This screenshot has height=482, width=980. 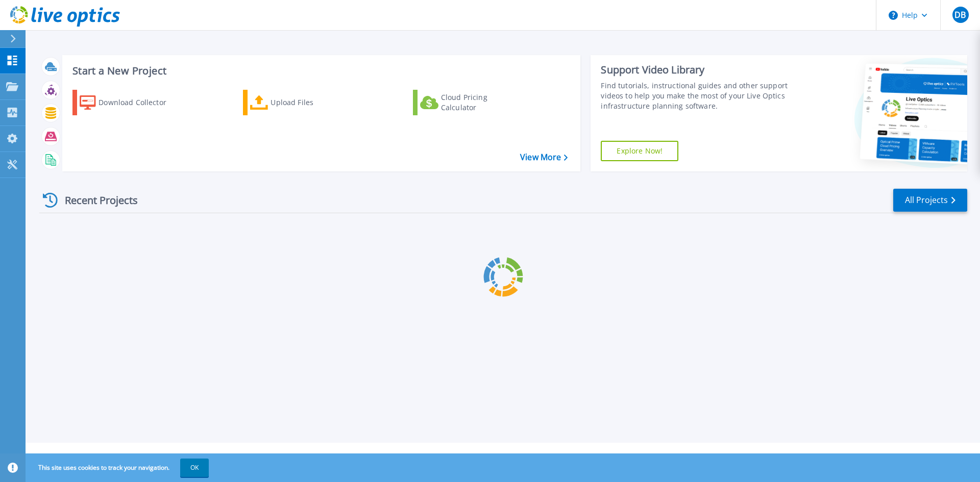 What do you see at coordinates (469, 103) in the screenshot?
I see `a: Cloud Pricing Calculator` at bounding box center [469, 103].